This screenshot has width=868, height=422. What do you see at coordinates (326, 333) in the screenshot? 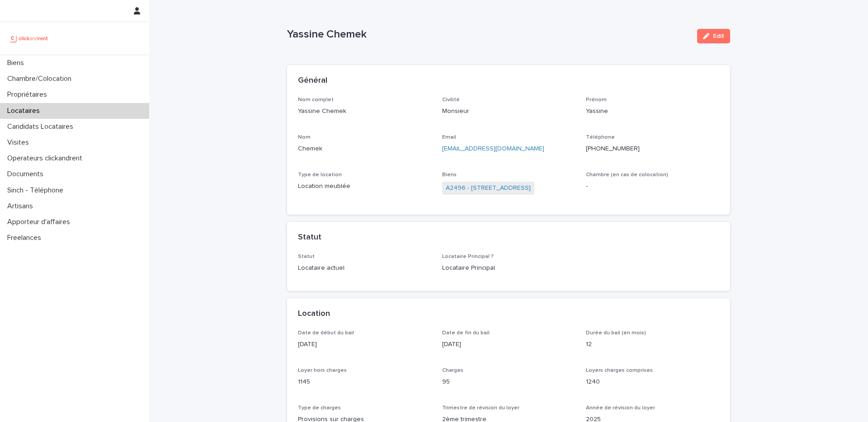
I see `span: Date de début du bail` at bounding box center [326, 333].